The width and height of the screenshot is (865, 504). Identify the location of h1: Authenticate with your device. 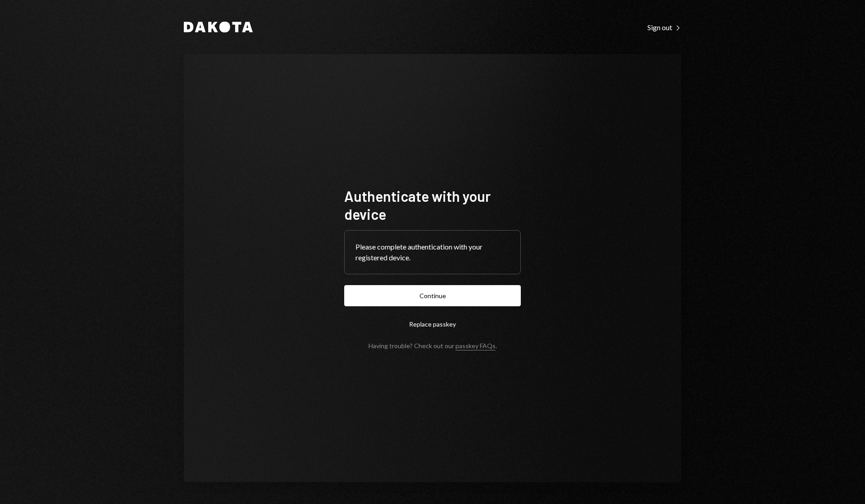
(433, 205).